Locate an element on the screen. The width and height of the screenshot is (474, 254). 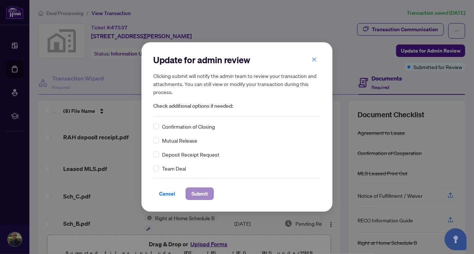
span: close is located at coordinates (314, 60).